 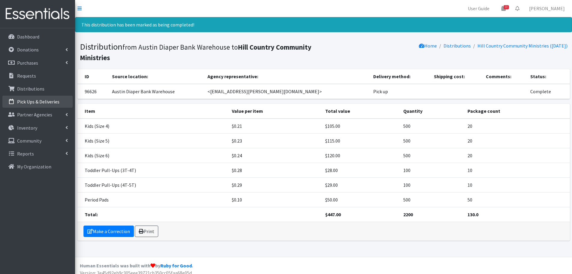 What do you see at coordinates (176, 265) in the screenshot?
I see `a: Ruby for Good` at bounding box center [176, 265].